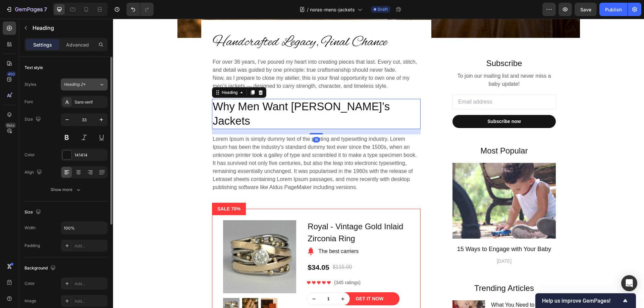 The image size is (644, 308). What do you see at coordinates (257, 280) in the screenshot?
I see `div: Get It Now` at bounding box center [257, 280].